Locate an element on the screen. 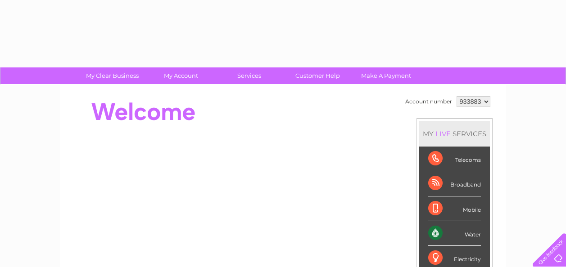 This screenshot has height=267, width=566. div: LIVE is located at coordinates (443, 134).